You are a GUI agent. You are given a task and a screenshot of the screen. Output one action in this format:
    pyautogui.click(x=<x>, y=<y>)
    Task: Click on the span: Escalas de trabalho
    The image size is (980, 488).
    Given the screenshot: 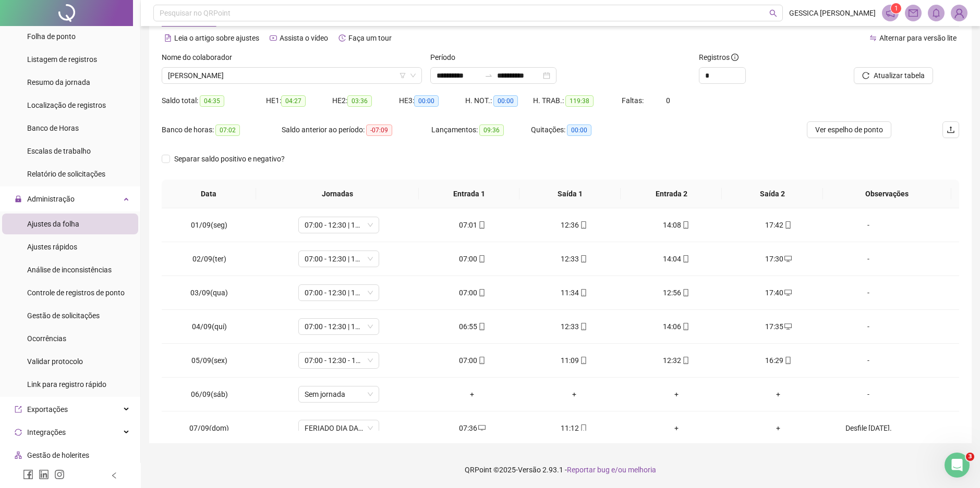 What is the action you would take?
    pyautogui.click(x=59, y=151)
    